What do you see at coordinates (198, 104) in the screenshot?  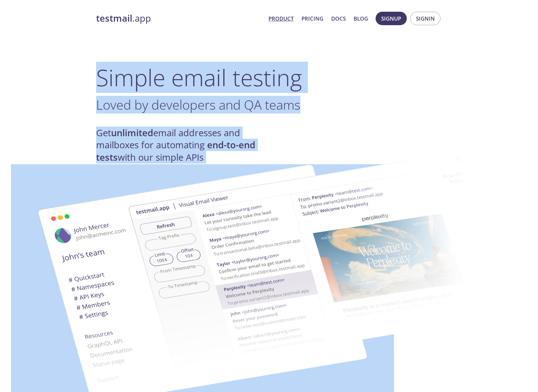 I see `span: Loved by developers and QA teams` at bounding box center [198, 104].